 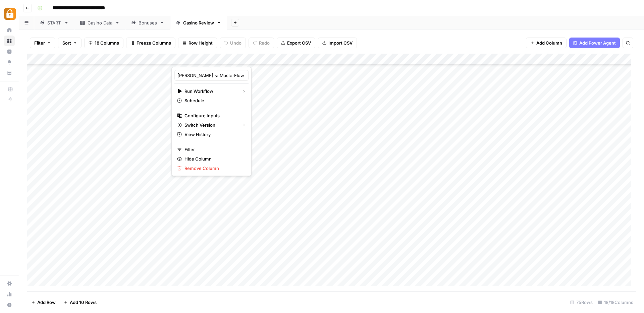 What do you see at coordinates (43, 302) in the screenshot?
I see `button: Add Row` at bounding box center [43, 302].